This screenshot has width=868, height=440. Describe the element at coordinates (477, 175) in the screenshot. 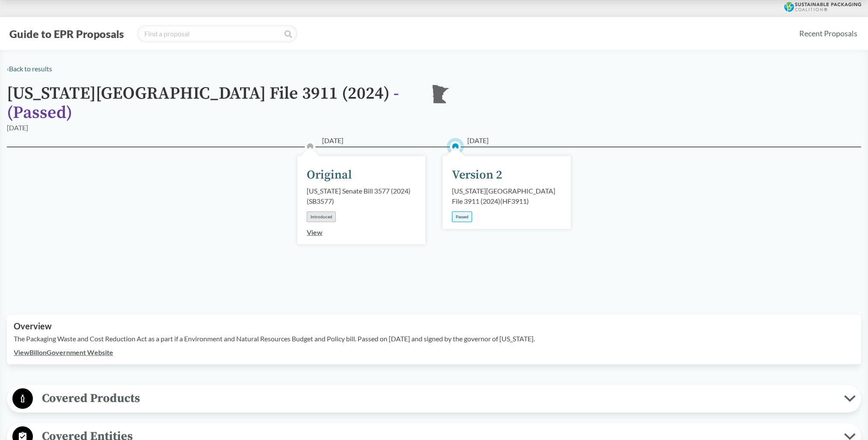

I see `div: Version 2` at that location.